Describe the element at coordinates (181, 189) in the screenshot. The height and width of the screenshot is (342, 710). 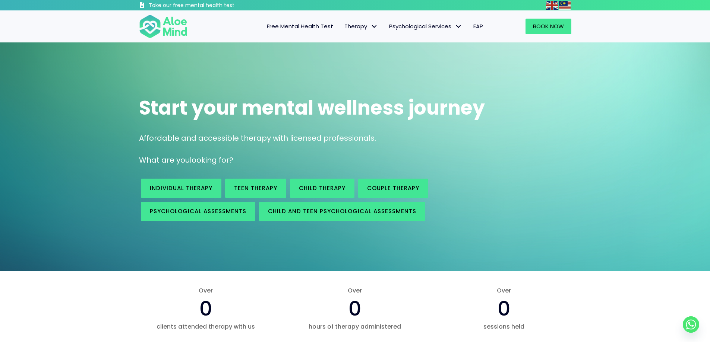
I see `a: Individual therapy` at that location.